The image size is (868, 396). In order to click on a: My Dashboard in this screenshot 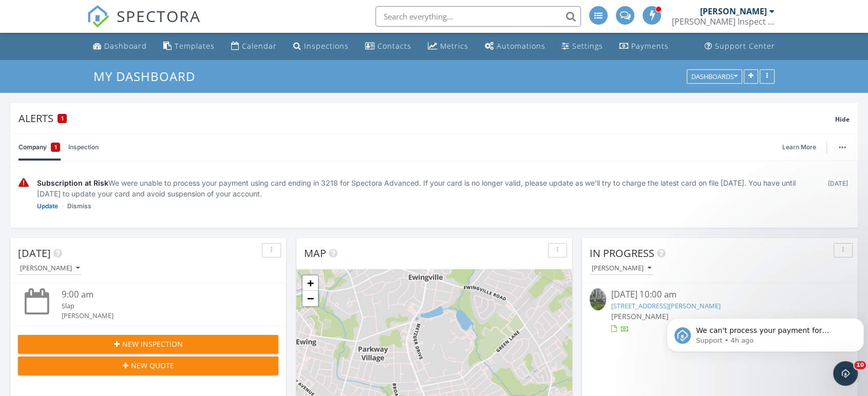, I will do `click(148, 76)`.